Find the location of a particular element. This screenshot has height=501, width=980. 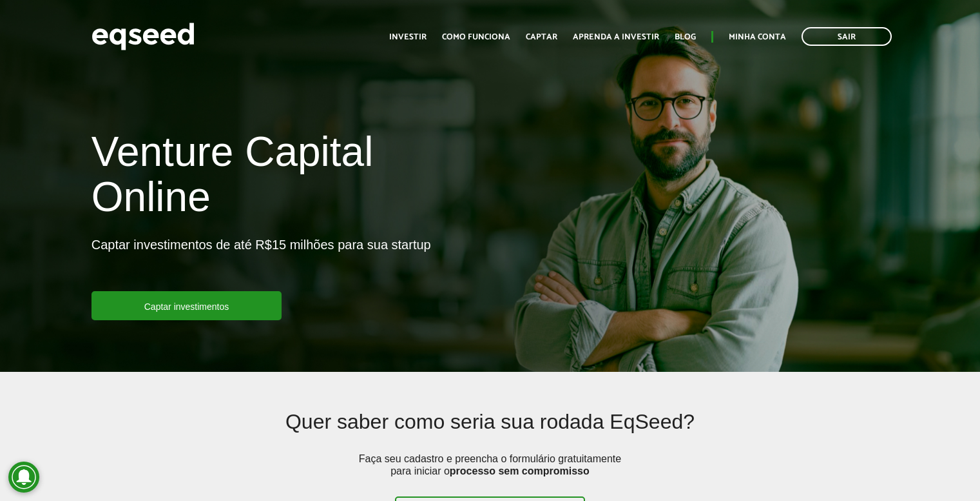

img: EqSeed is located at coordinates (143, 36).